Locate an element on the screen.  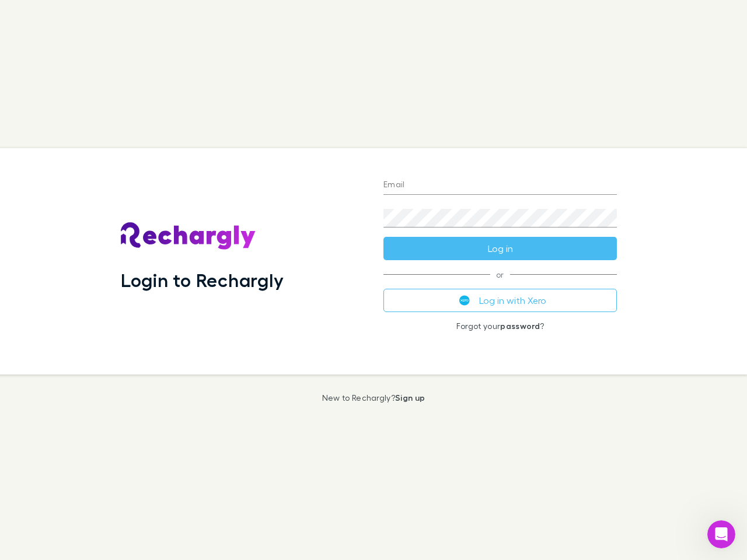
p: Forgot your ? is located at coordinates (500, 326).